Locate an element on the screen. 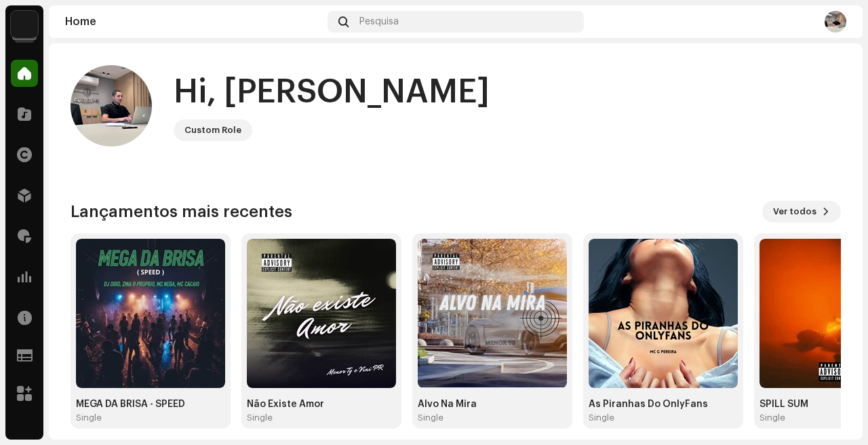 The image size is (868, 445). div: Não Existe Amor is located at coordinates (321, 404).